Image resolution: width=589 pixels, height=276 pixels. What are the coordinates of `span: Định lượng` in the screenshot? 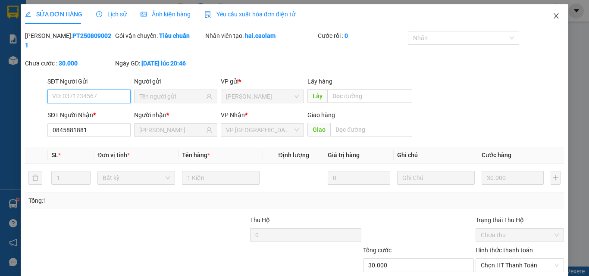 It's located at (293, 155).